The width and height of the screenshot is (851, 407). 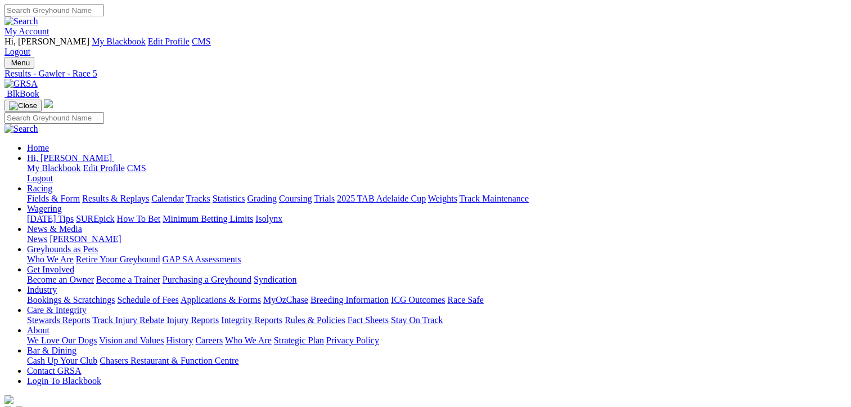 What do you see at coordinates (315, 319) in the screenshot?
I see `a: Rules & Policies` at bounding box center [315, 319].